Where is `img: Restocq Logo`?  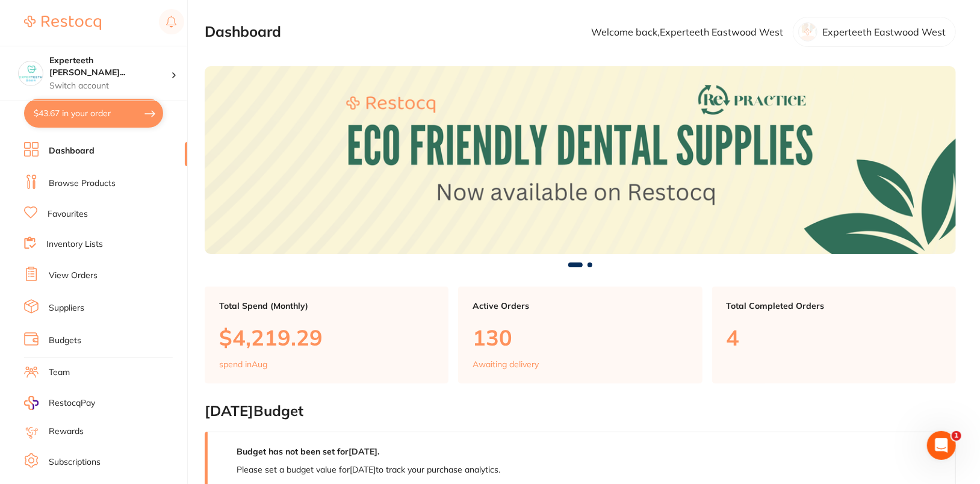 img: Restocq Logo is located at coordinates (63, 23).